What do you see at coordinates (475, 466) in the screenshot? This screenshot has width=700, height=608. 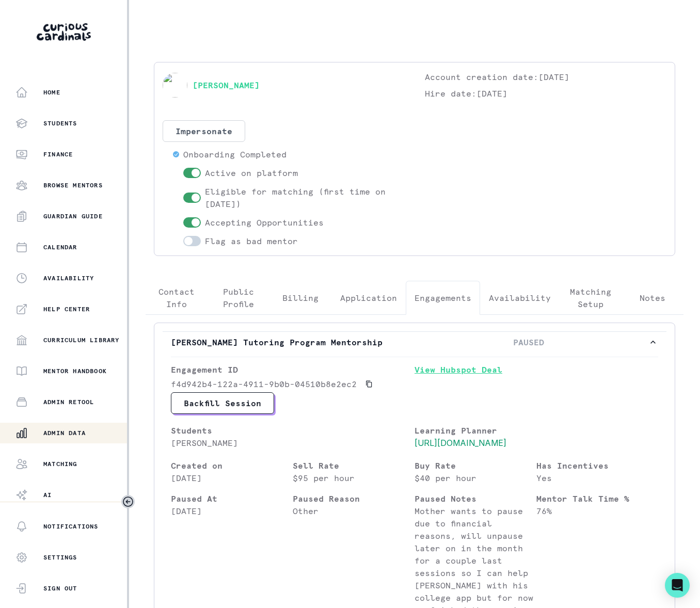 I see `p: Buy Rate` at bounding box center [475, 466].